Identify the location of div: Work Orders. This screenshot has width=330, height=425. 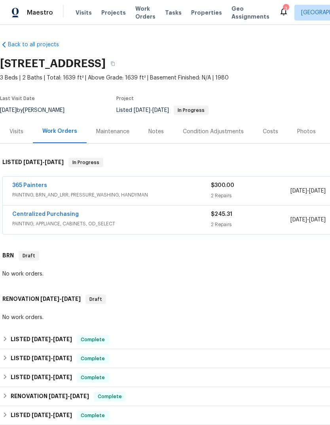
(60, 131).